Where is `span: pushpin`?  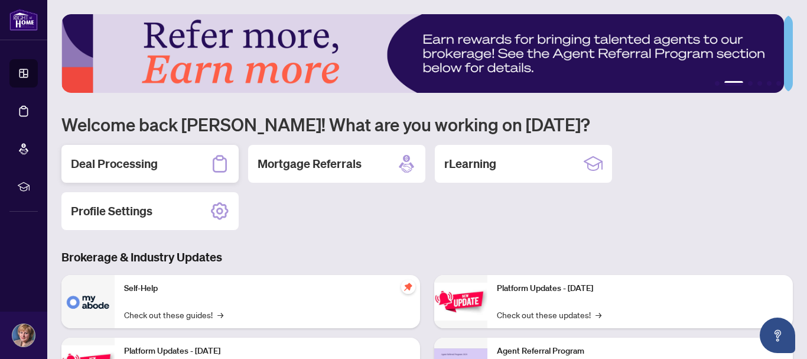 span: pushpin is located at coordinates (408, 287).